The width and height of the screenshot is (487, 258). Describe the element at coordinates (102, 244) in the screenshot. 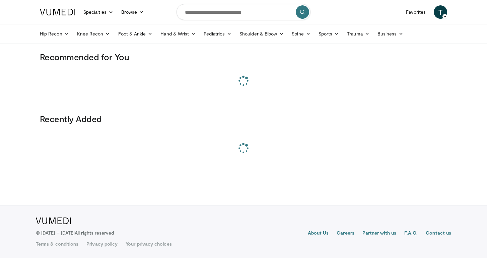

I see `a: Privacy policy` at that location.